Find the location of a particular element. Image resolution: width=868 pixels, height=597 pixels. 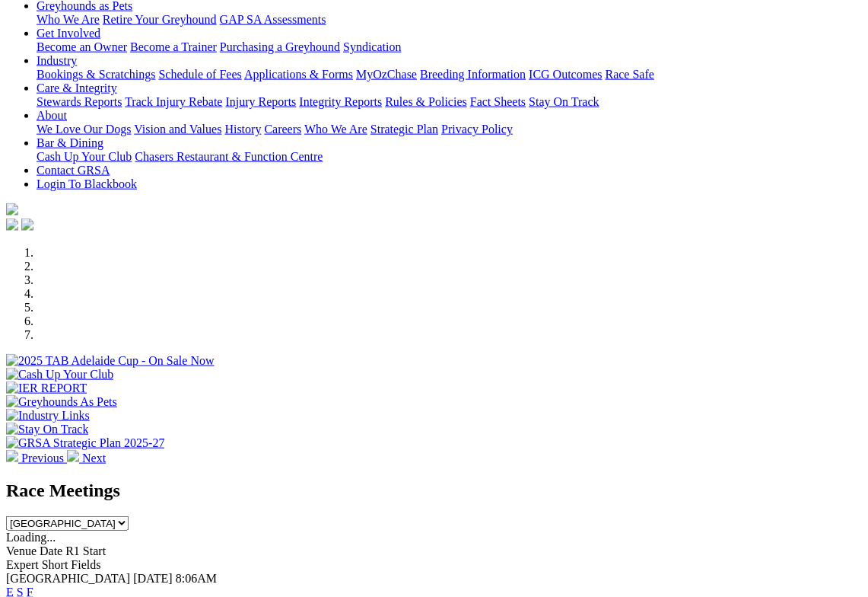

img: GRSA Strategic Plan 2025-27 is located at coordinates (85, 443).